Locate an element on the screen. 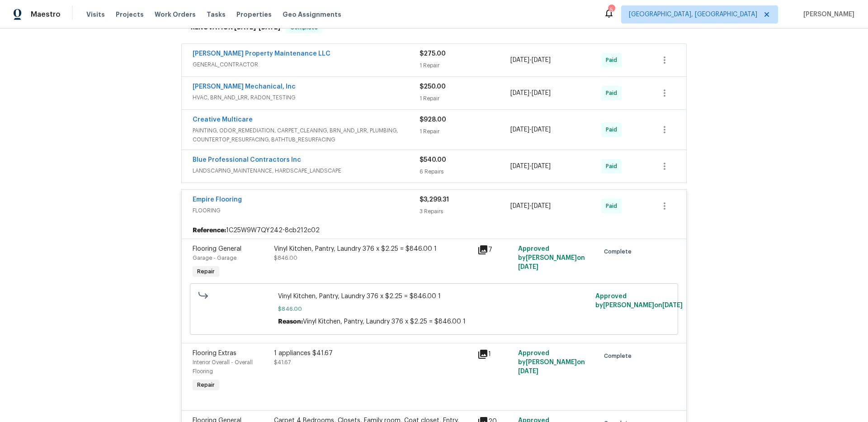 Image resolution: width=868 pixels, height=422 pixels. a: Empire Flooring is located at coordinates (217, 200).